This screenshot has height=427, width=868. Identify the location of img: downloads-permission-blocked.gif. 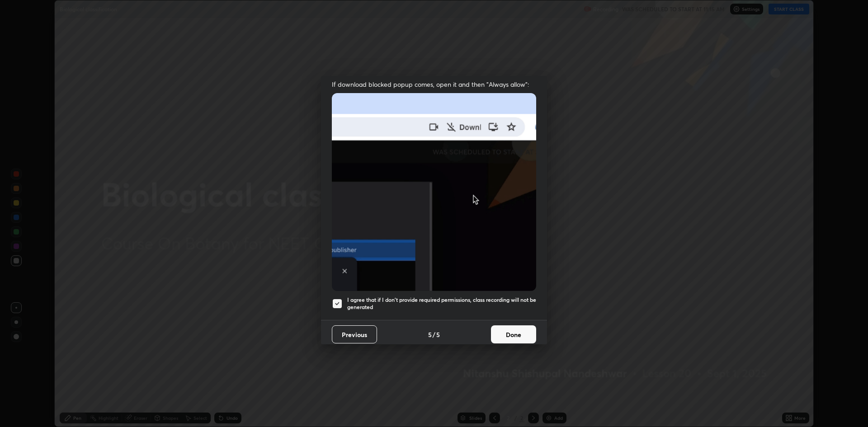
(434, 192).